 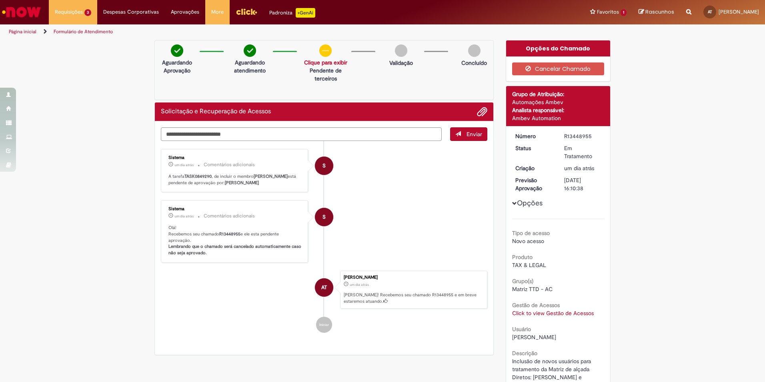 I want to click on div: Grupo de Atribuição:, so click(x=558, y=94).